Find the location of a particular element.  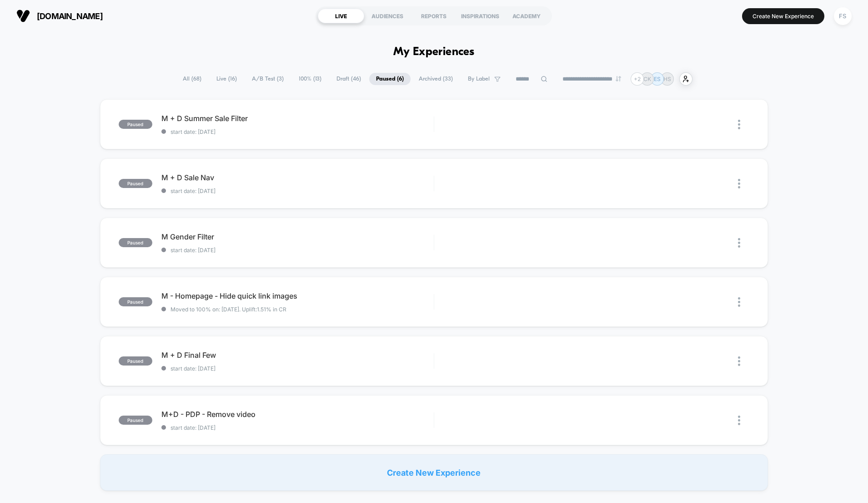

div: REPORTS is located at coordinates (434, 16).